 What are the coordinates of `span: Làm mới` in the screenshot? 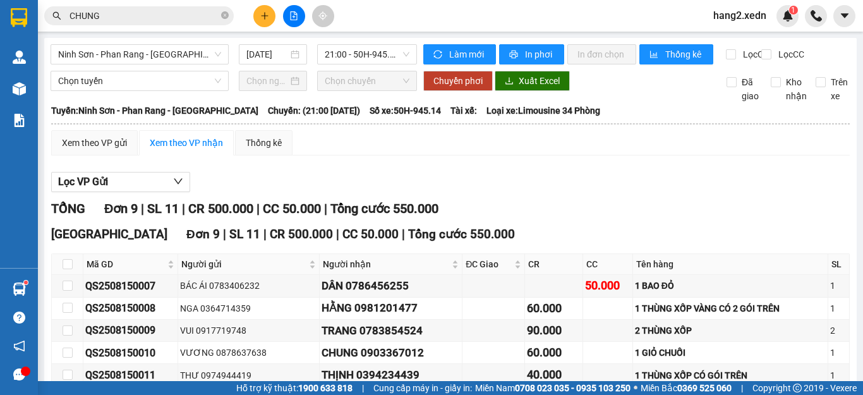 It's located at (468, 54).